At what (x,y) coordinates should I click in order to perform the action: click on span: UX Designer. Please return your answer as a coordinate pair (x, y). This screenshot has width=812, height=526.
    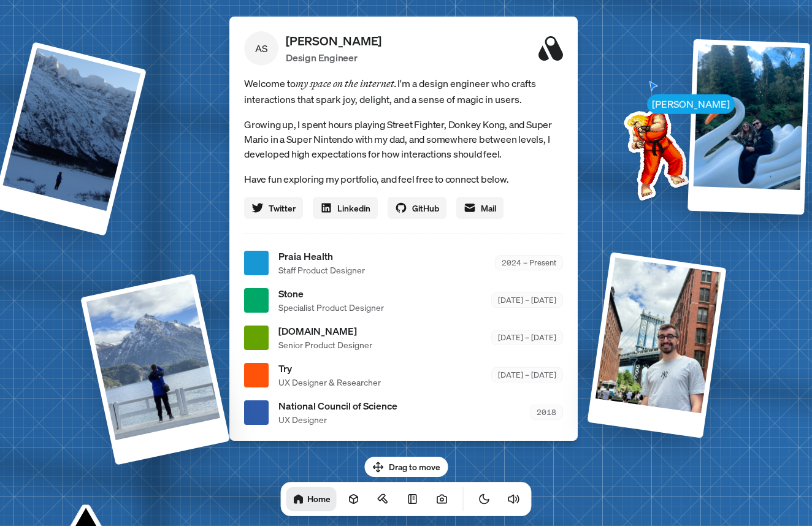
    Looking at the image, I should click on (338, 419).